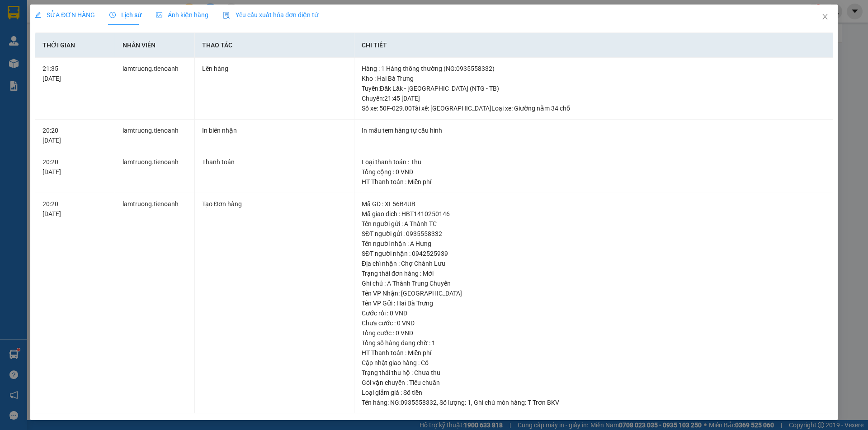 This screenshot has height=430, width=868. Describe the element at coordinates (593, 244) in the screenshot. I see `div: Tên người nhận : A Hưng` at that location.